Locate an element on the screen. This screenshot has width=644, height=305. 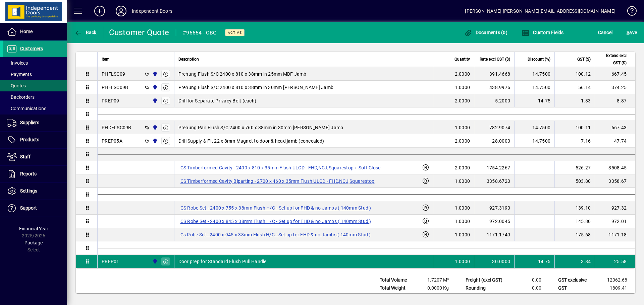
button: Save is located at coordinates (632, 33).